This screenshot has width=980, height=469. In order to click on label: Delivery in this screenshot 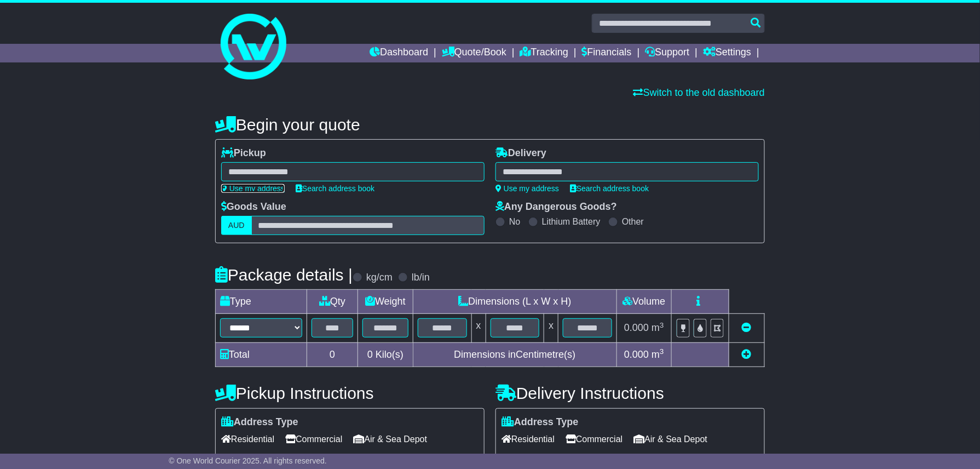, I will do `click(521, 153)`.